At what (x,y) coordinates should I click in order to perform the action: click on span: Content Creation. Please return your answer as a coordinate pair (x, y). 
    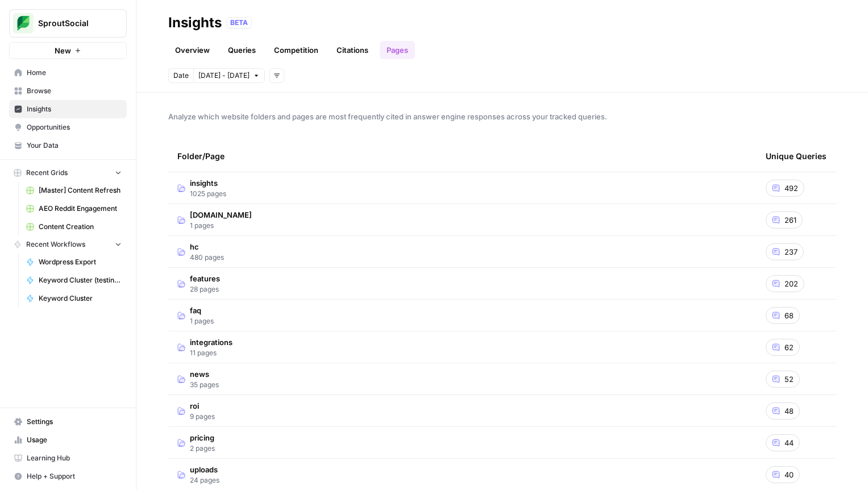
    Looking at the image, I should click on (80, 227).